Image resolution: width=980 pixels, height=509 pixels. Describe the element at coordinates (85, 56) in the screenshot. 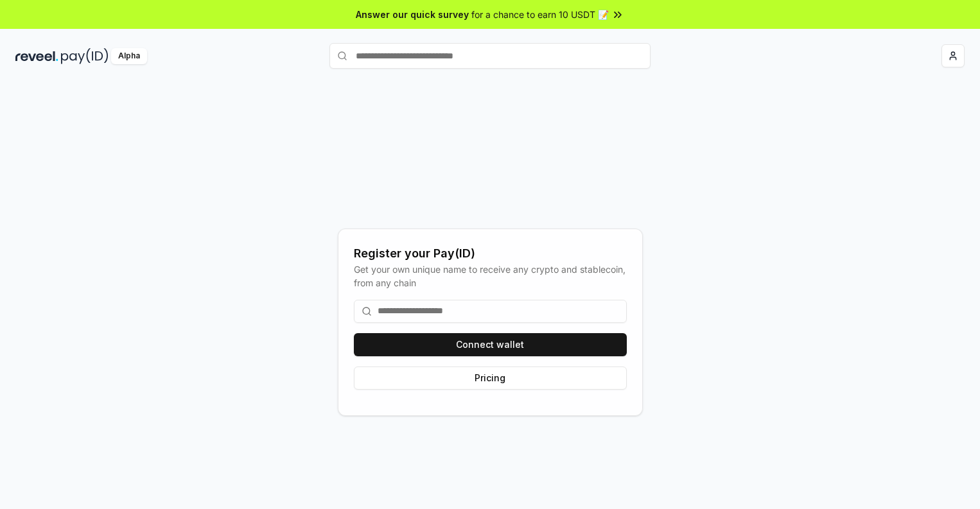

I see `img: pay_id` at that location.